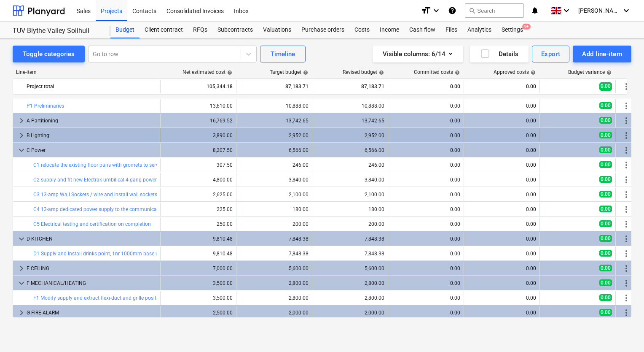 The height and width of the screenshot is (352, 644). Describe the element at coordinates (235, 30) in the screenshot. I see `a: Subcontracts` at that location.